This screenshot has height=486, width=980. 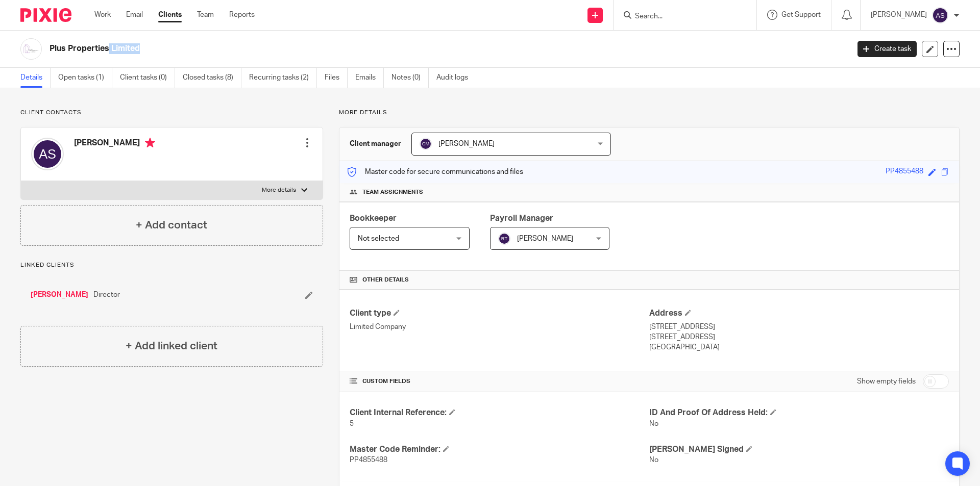 I want to click on span: 5, so click(x=352, y=424).